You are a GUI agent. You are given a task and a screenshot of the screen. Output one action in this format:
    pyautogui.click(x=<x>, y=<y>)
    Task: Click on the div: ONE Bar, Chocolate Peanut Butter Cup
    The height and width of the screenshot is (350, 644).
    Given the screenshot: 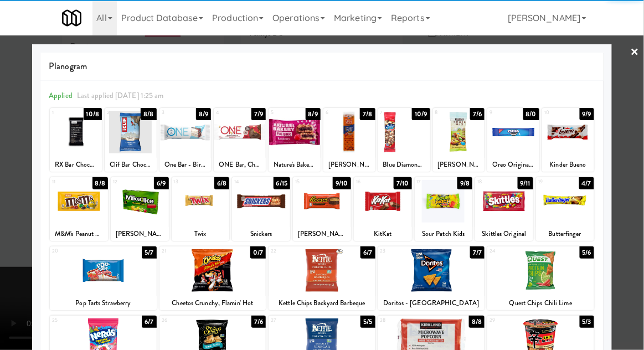 What is the action you would take?
    pyautogui.click(x=240, y=164)
    